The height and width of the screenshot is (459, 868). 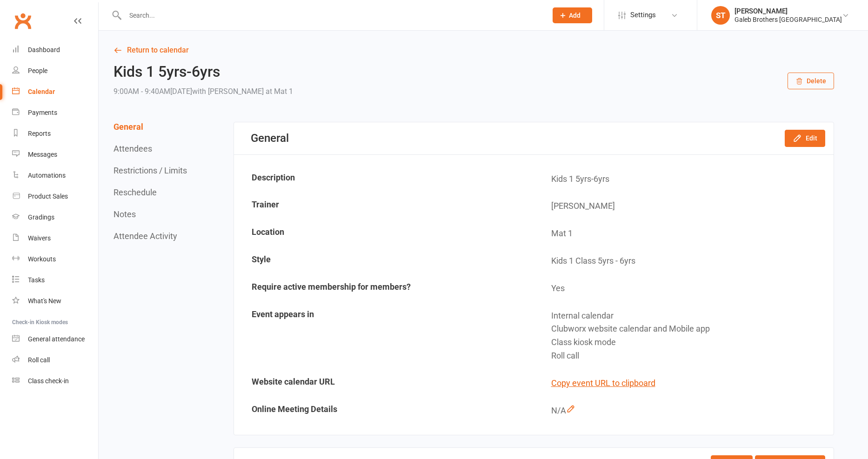 I want to click on a: Class kiosk mode, so click(x=55, y=381).